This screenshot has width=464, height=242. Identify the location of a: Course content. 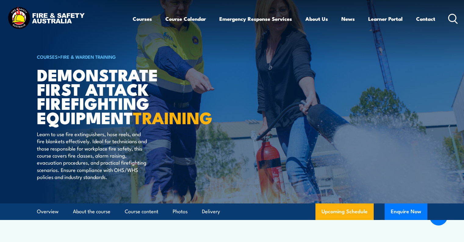
(142, 211).